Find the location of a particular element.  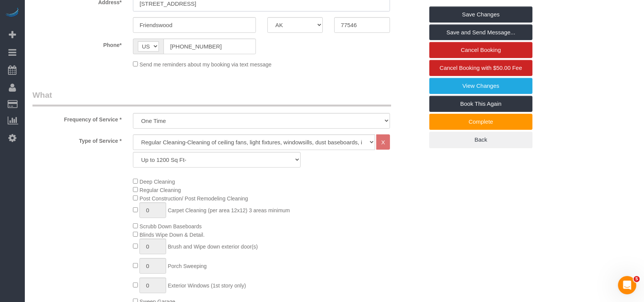

span: Cancel Booking with $50.00 Fee is located at coordinates (481, 68).